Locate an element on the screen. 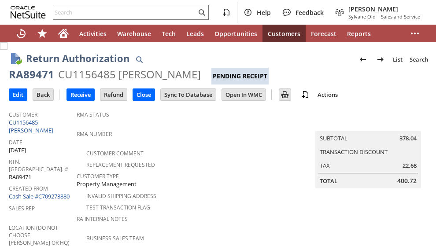 Image resolution: width=436 pixels, height=246 pixels. a: List is located at coordinates (397, 59).